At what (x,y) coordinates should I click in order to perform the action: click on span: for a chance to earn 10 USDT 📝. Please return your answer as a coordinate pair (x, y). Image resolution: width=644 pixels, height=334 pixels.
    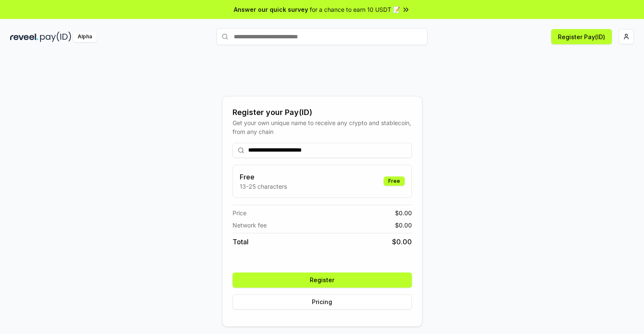
    Looking at the image, I should click on (355, 9).